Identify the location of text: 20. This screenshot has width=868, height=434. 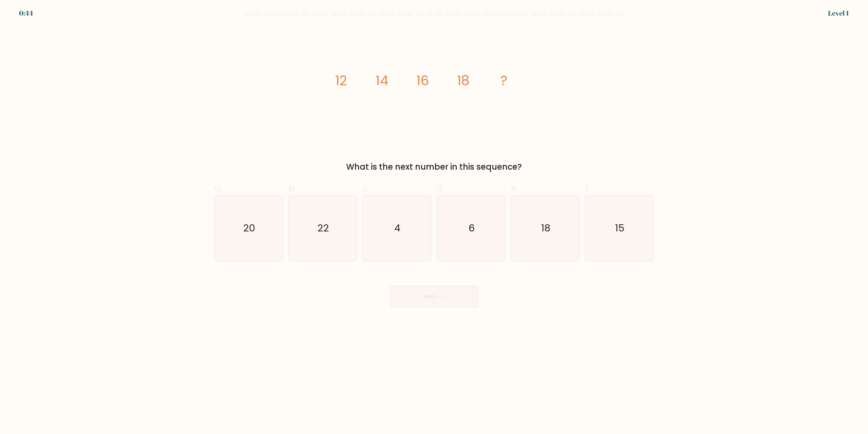
(249, 229).